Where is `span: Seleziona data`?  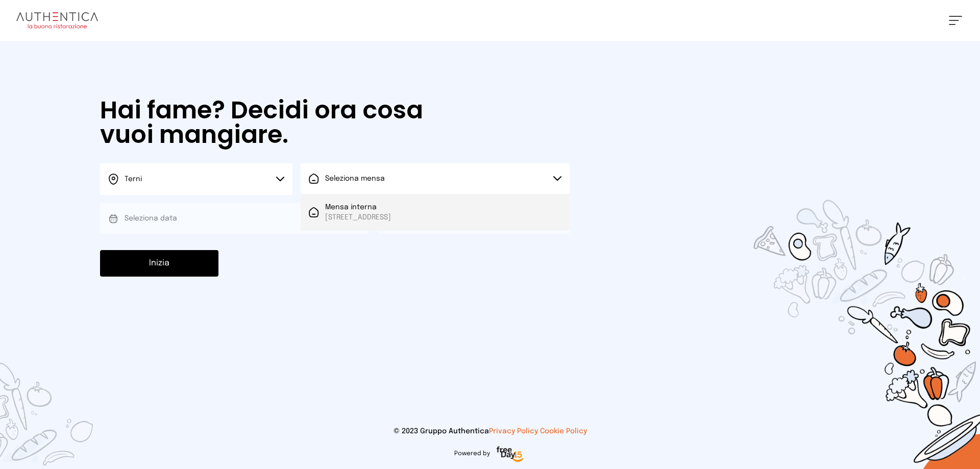 span: Seleziona data is located at coordinates (150, 218).